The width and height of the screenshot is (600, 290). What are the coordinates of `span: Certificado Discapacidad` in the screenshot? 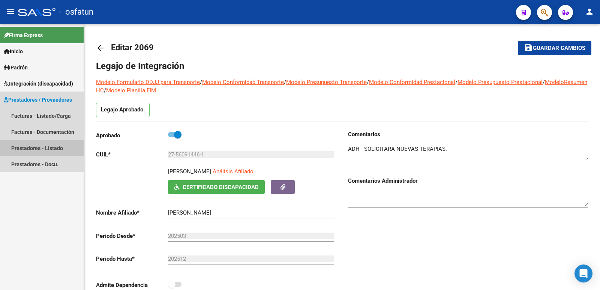 It's located at (221, 187).